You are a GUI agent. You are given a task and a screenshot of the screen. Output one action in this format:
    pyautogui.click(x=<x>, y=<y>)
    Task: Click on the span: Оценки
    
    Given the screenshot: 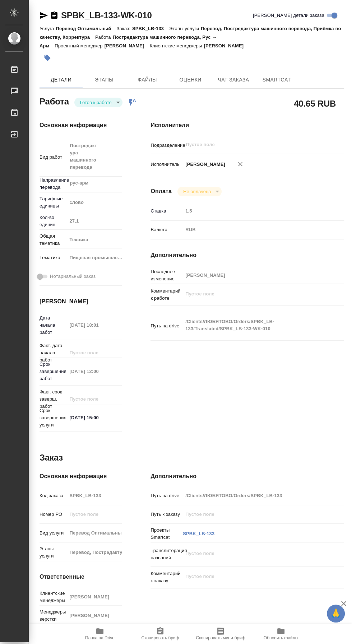 What is the action you would take?
    pyautogui.click(x=190, y=80)
    